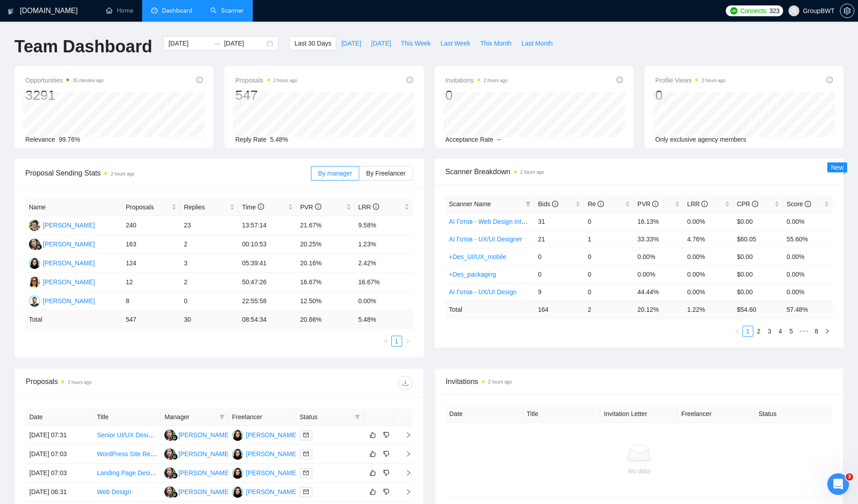  Describe the element at coordinates (151, 208) in the screenshot. I see `th: Proposals` at that location.